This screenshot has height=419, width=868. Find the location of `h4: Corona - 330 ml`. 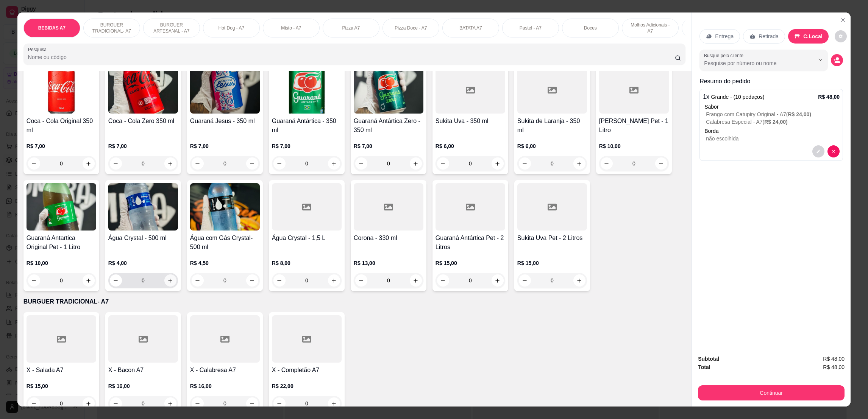

h4: Corona - 330 ml is located at coordinates (389, 238).